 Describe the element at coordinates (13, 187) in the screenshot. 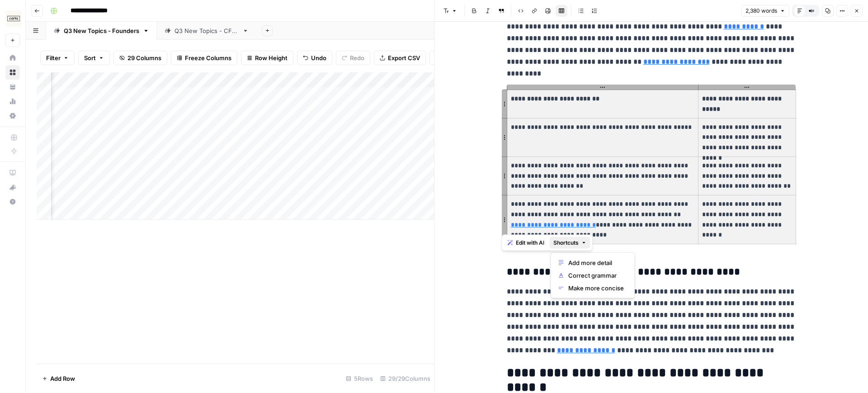

I see `div: What's new?` at that location.